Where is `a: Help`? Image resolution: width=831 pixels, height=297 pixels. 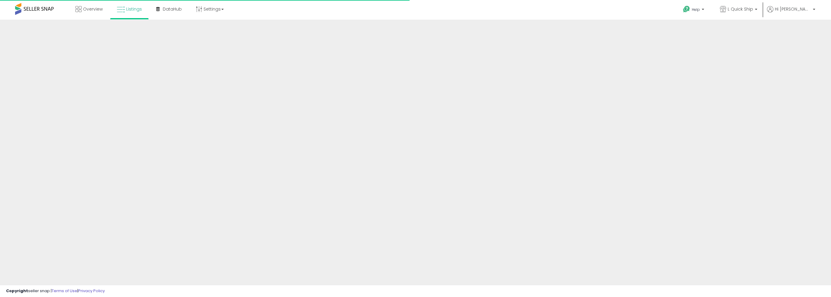
a: Help is located at coordinates (694, 10).